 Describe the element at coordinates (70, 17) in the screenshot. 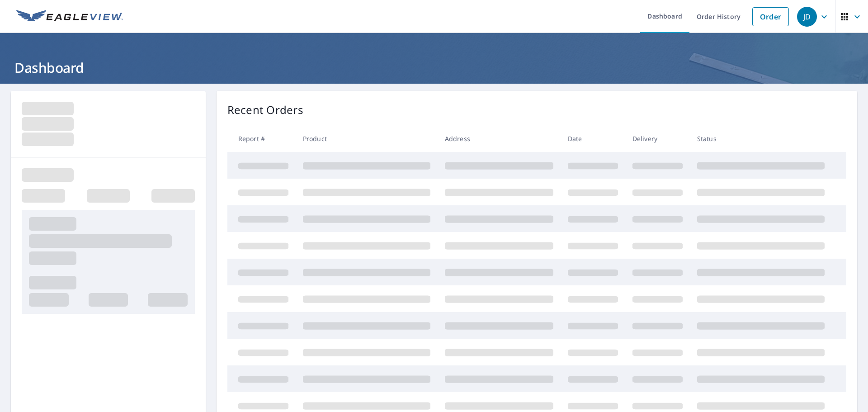

I see `img: EV Logo` at that location.